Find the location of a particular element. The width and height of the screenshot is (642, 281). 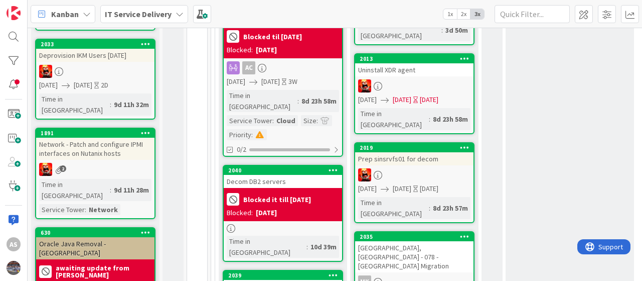

div: Prep sinsrvfs01 for decom is located at coordinates (415, 159).